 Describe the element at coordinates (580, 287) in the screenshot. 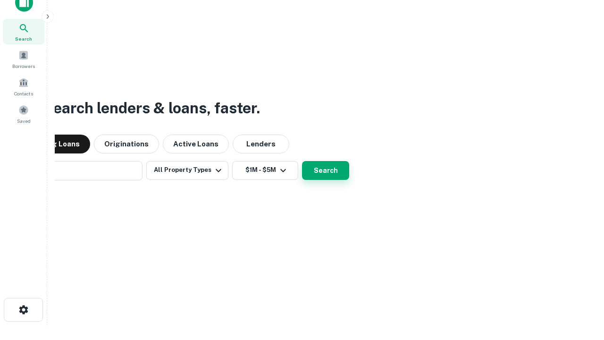

I see `div: Chat Widget` at that location.